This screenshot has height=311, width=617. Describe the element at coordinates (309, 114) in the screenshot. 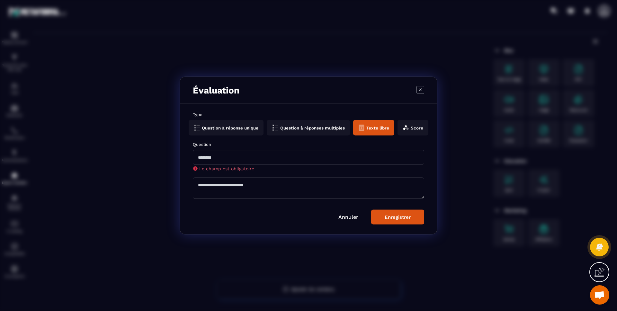

I see `label: Type` at that location.